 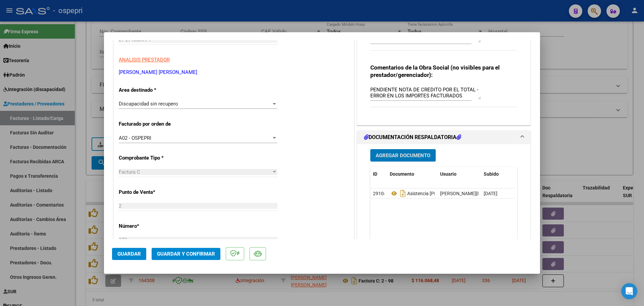 I want to click on span: Usuario, so click(x=449, y=174).